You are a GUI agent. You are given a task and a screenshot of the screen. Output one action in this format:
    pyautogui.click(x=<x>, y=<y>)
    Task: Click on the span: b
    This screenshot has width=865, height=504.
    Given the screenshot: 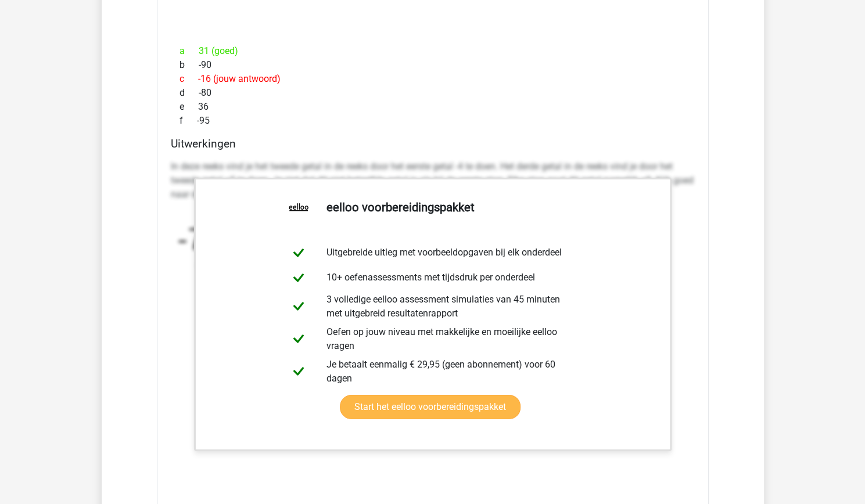 What is the action you would take?
    pyautogui.click(x=189, y=65)
    